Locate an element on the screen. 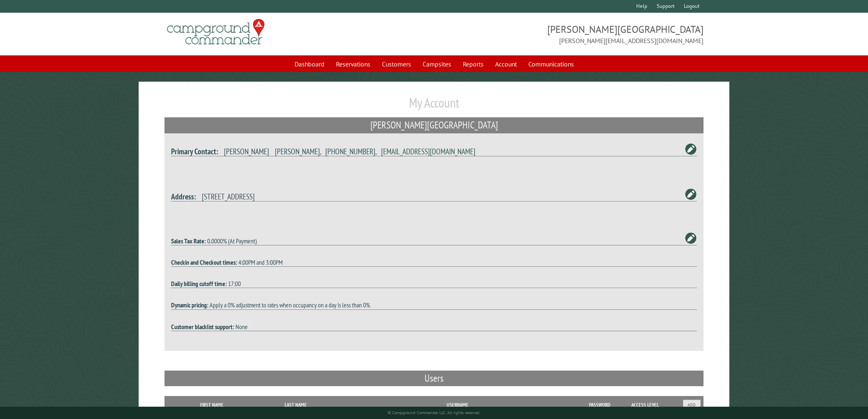 The image size is (868, 419). button: Add is located at coordinates (692, 405).